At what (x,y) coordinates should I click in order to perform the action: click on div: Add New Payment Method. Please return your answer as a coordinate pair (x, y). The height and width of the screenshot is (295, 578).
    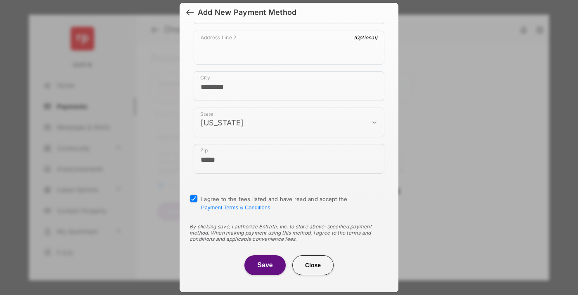
    Looking at the image, I should click on (247, 12).